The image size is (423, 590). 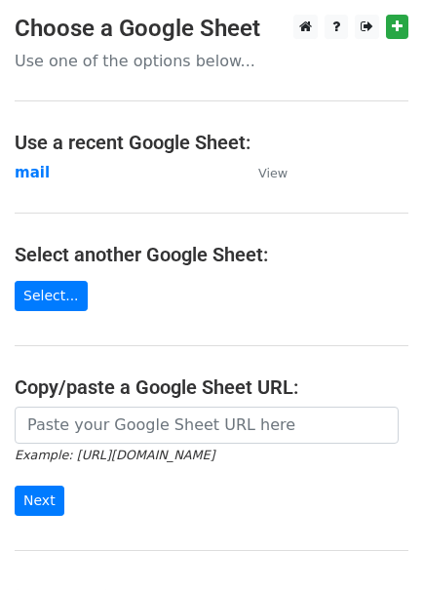 What do you see at coordinates (211, 60) in the screenshot?
I see `p: Use one of the options below...` at bounding box center [211, 60].